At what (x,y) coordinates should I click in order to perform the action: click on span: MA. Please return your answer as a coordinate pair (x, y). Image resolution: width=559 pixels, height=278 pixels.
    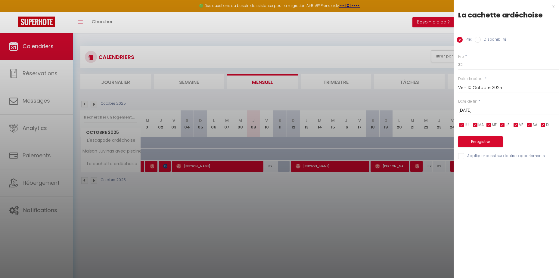
    Looking at the image, I should click on (481, 125).